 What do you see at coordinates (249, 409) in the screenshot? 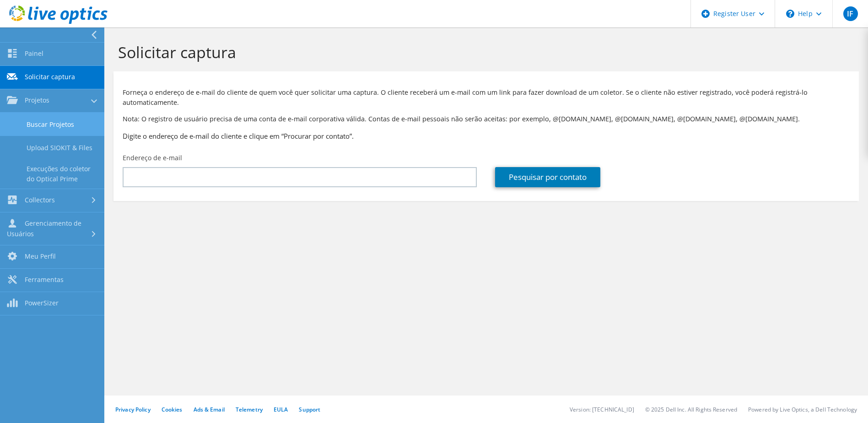
I see `a: Telemetry` at bounding box center [249, 409].